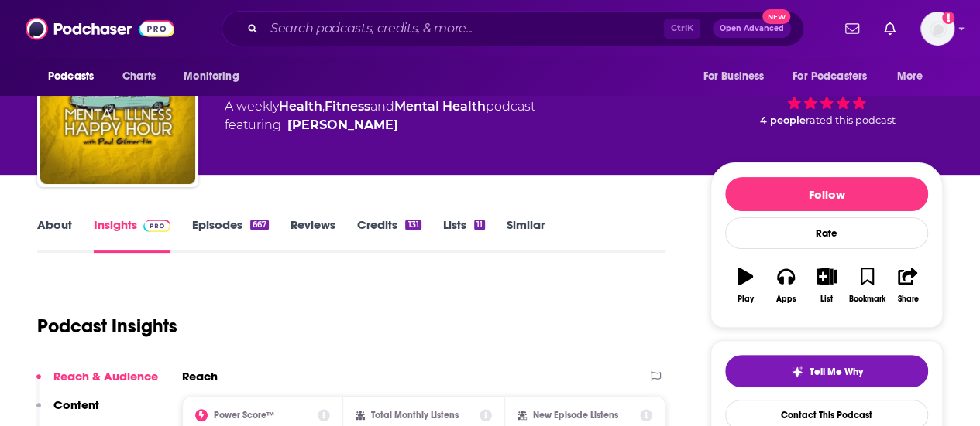  Describe the element at coordinates (413, 225) in the screenshot. I see `div: 131` at that location.